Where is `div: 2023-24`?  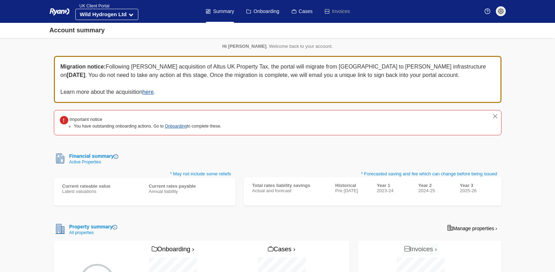
div: 2023-24 is located at coordinates (393, 191).